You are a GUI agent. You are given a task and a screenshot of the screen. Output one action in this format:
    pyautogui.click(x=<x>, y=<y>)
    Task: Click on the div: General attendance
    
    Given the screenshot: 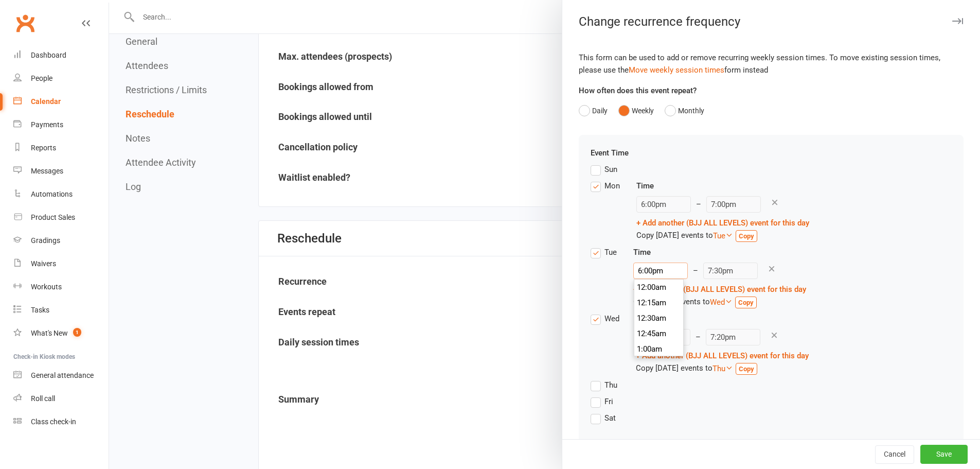 What is the action you would take?
    pyautogui.click(x=62, y=375)
    